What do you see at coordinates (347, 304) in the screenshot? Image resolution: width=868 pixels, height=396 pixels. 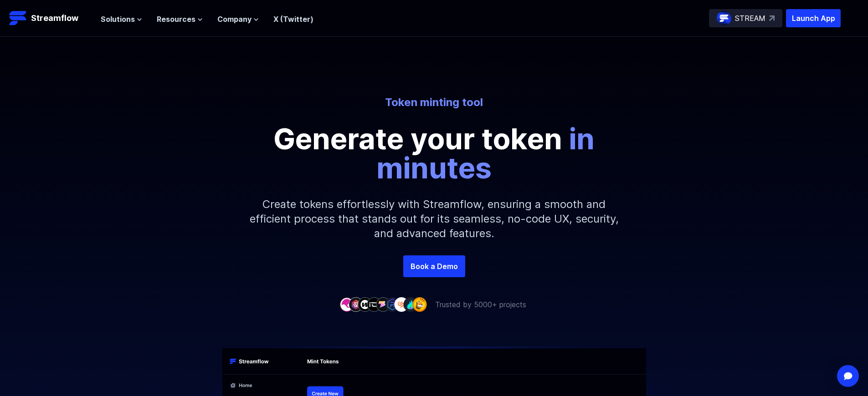 I see `img: company-1` at bounding box center [347, 304].